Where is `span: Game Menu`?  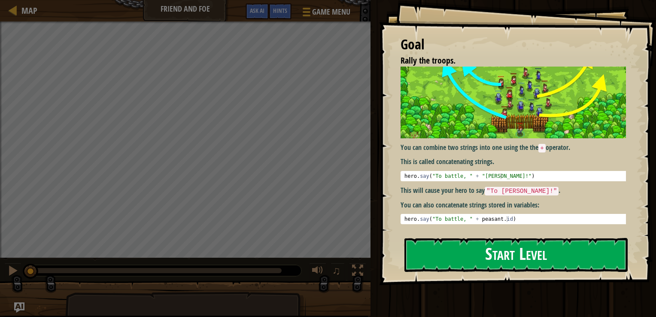 span: Game Menu is located at coordinates (331, 12).